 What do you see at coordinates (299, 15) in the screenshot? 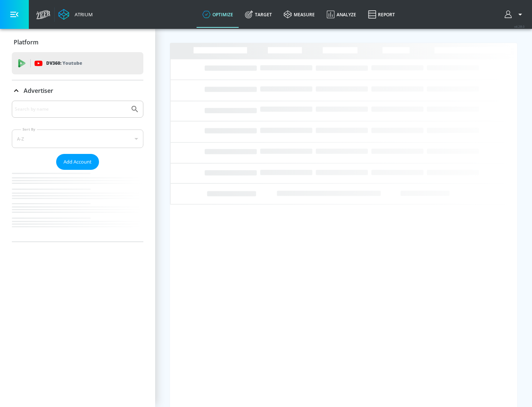
I see `a: measure` at bounding box center [299, 15].